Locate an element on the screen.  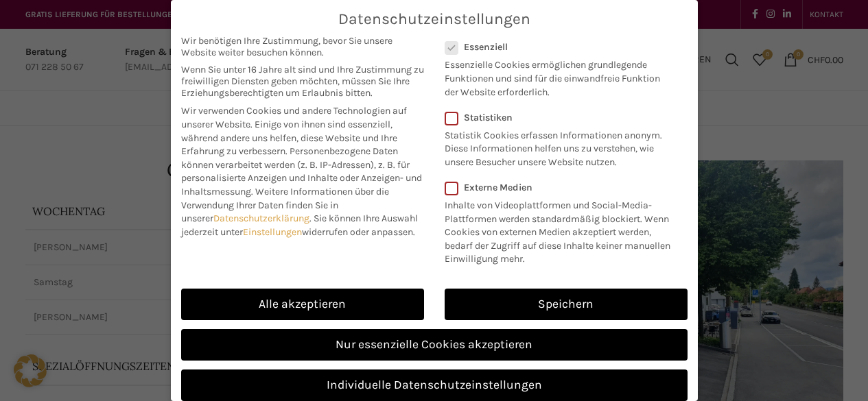
p: Statistik Cookies erfassen Informationen anonym. Diese Informationen helfen uns zu verstehen, wie... is located at coordinates (557, 146).